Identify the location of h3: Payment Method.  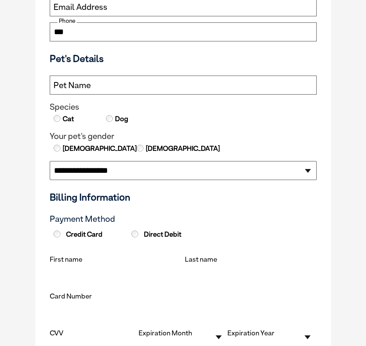
(183, 219).